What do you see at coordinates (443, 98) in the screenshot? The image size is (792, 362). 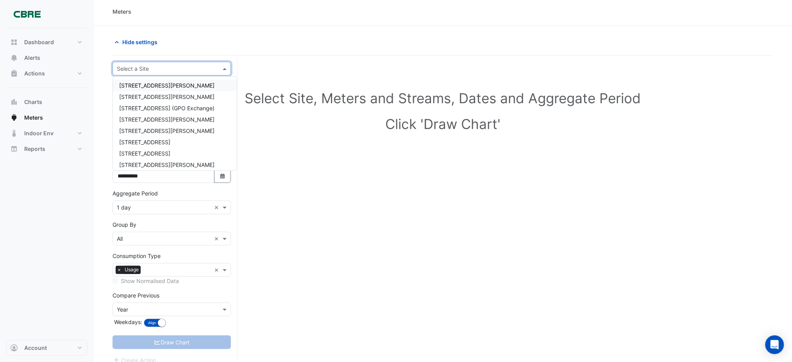 I see `h1: Select Site, Meters and Streams, Dates and Aggregate Period` at bounding box center [443, 98].